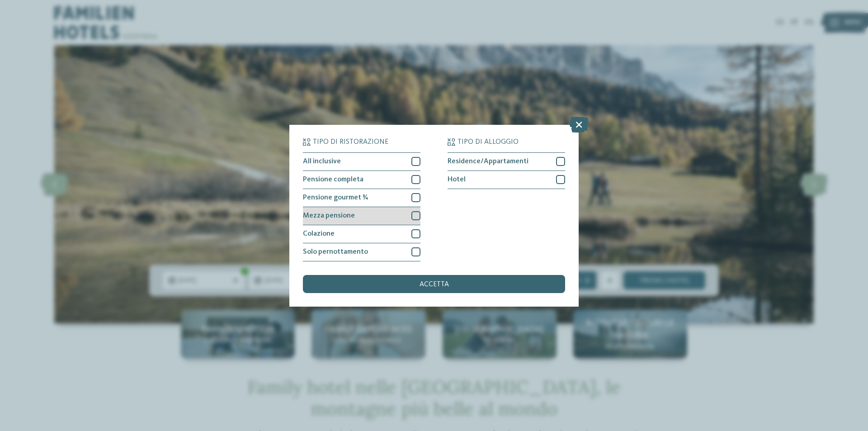 This screenshot has height=431, width=868. Describe the element at coordinates (329, 216) in the screenshot. I see `span: Mezza pensione` at that location.